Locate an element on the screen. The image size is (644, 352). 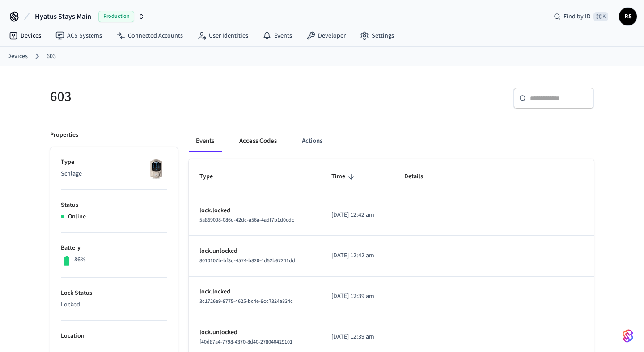
a: 603 is located at coordinates (51, 56).